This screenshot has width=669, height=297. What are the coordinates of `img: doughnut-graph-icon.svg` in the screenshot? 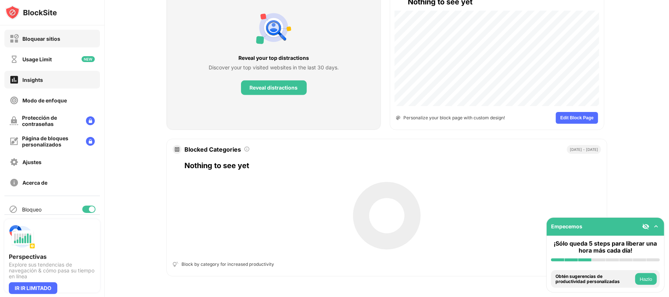 It's located at (177, 149).